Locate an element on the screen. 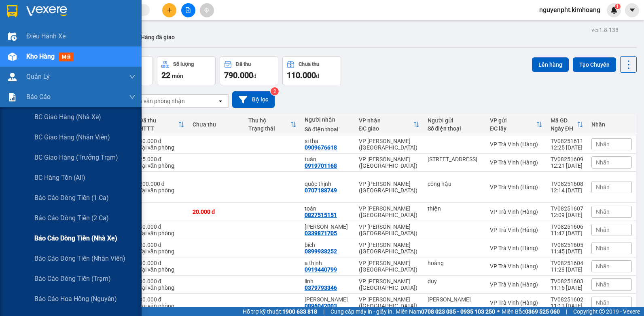 The height and width of the screenshot is (316, 644). button: Chưa thu110.000đ is located at coordinates (311, 71).